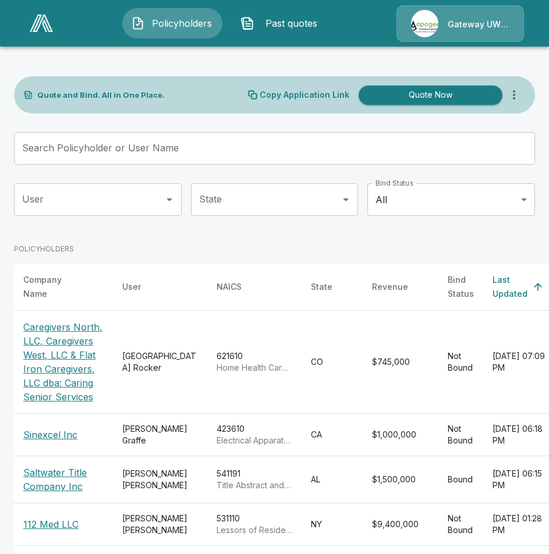 This screenshot has height=554, width=549. What do you see at coordinates (332, 362) in the screenshot?
I see `td: CO` at bounding box center [332, 362].